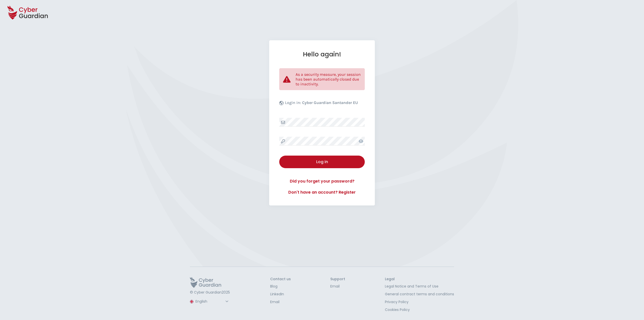  Describe the element at coordinates (192, 302) in the screenshot. I see `img: region-logo` at that location.